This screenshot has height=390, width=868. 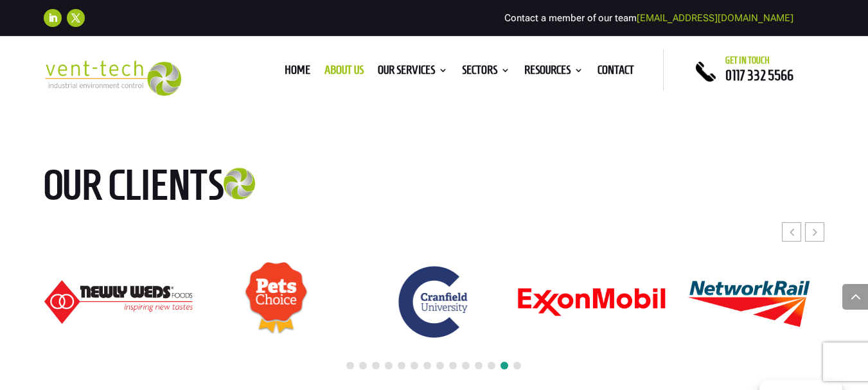 What do you see at coordinates (592, 302) in the screenshot?
I see `div: 21 / 24` at bounding box center [592, 302].